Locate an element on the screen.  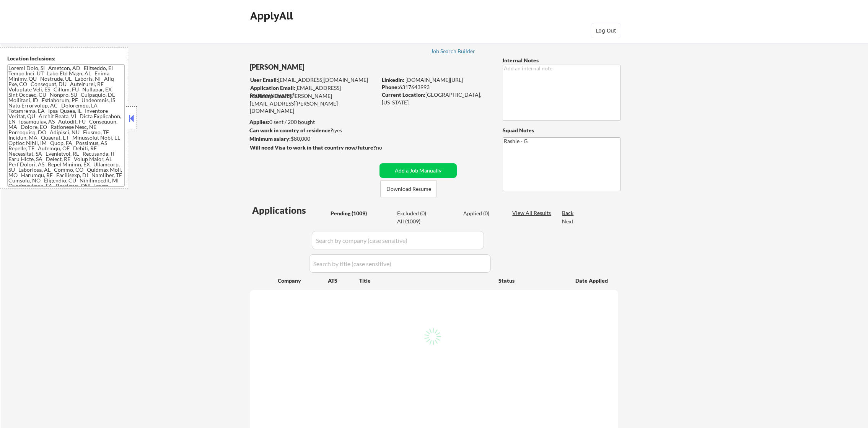
div: Status is located at coordinates (531, 281).